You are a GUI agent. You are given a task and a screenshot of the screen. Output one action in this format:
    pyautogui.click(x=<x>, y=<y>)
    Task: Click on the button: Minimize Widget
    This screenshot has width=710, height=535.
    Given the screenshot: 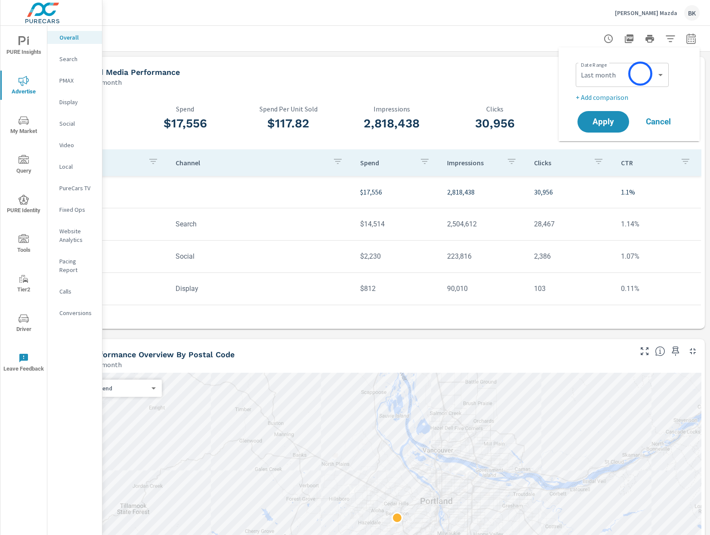 What is the action you would take?
    pyautogui.click(x=693, y=351)
    